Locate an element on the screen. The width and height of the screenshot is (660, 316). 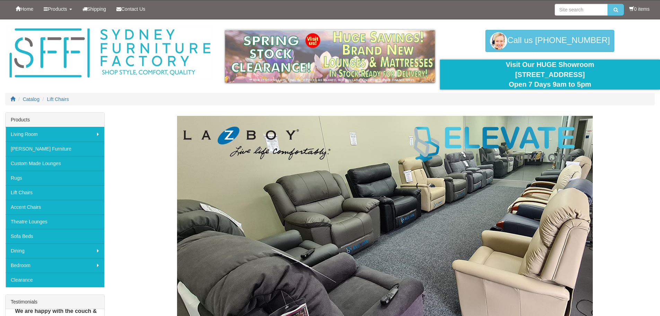
div: Testimonials is located at coordinates (55, 301).